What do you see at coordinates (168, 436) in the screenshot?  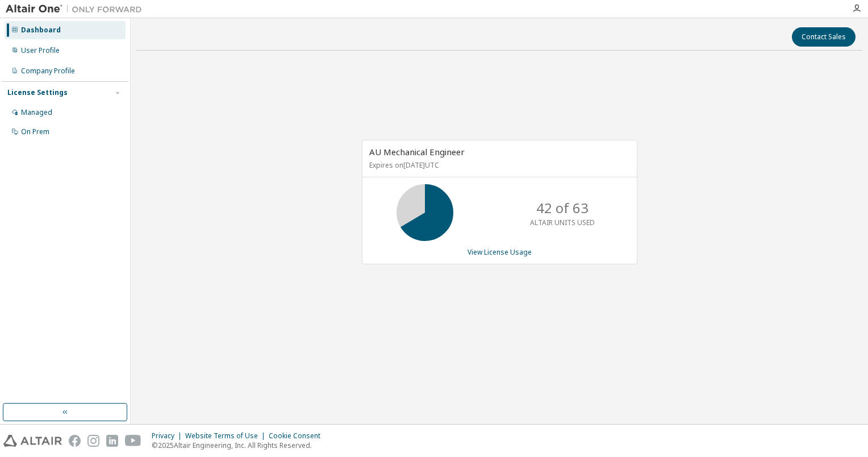 I see `div: Privacy` at bounding box center [168, 436].